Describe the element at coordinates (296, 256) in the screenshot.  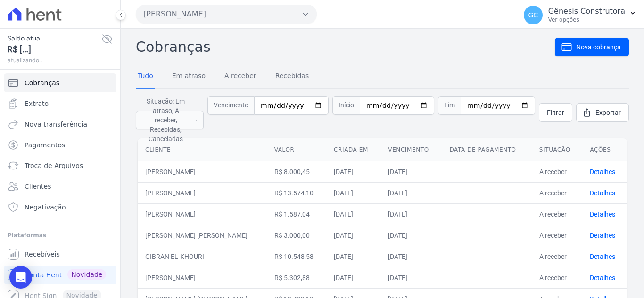
I see `td: R$ 10.548,58` at that location.